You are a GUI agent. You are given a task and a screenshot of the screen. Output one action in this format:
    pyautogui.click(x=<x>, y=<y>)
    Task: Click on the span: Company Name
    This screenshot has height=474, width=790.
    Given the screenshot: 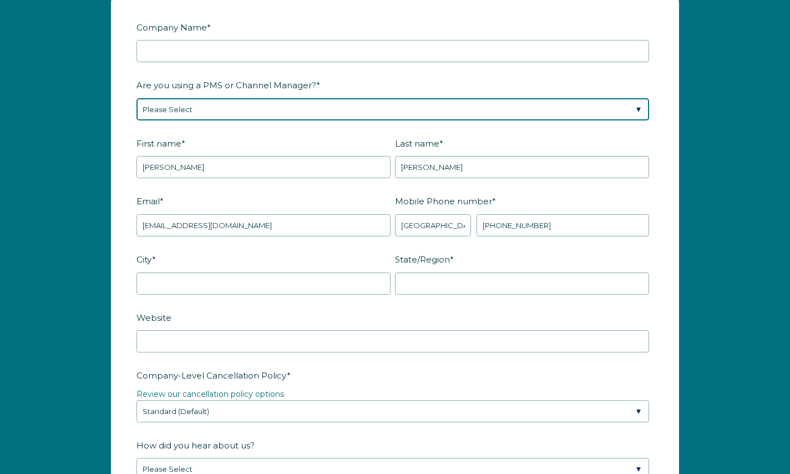 What is the action you would take?
    pyautogui.click(x=171, y=27)
    